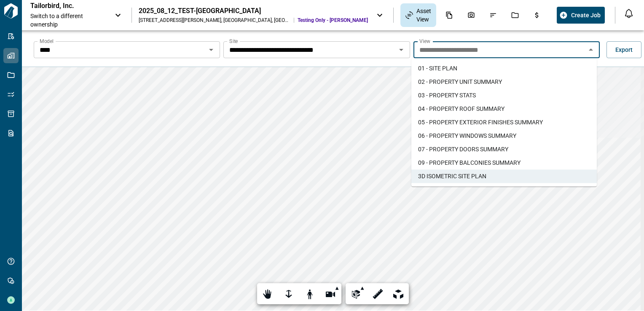 The width and height of the screenshot is (644, 311). Describe the element at coordinates (46, 41) in the screenshot. I see `label: Model` at that location.